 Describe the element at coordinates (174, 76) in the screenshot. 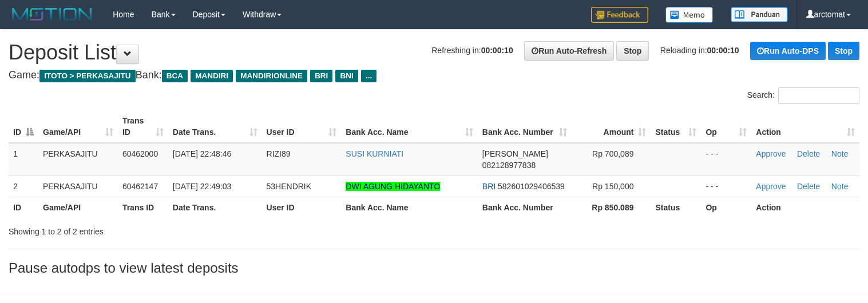

I see `span: BCA` at that location.